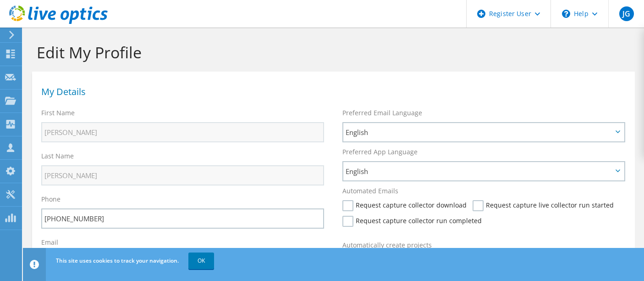 This screenshot has height=281, width=644. I want to click on label: Automatically create projects, so click(387, 245).